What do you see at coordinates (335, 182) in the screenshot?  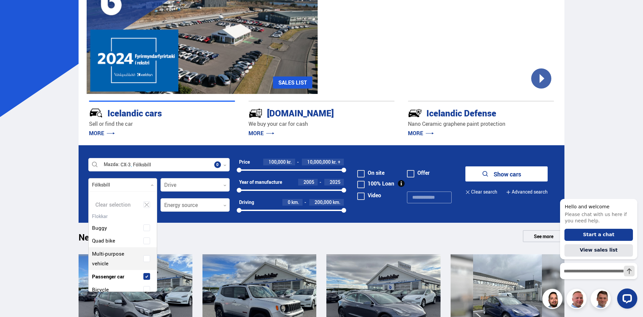 I see `font: 2025` at bounding box center [335, 182].